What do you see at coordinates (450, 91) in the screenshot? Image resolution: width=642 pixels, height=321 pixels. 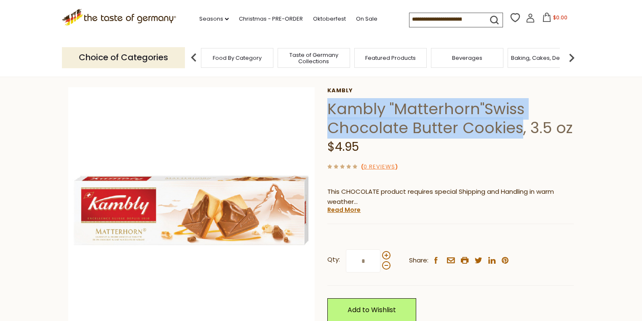 I see `a: Kambly` at bounding box center [450, 91].